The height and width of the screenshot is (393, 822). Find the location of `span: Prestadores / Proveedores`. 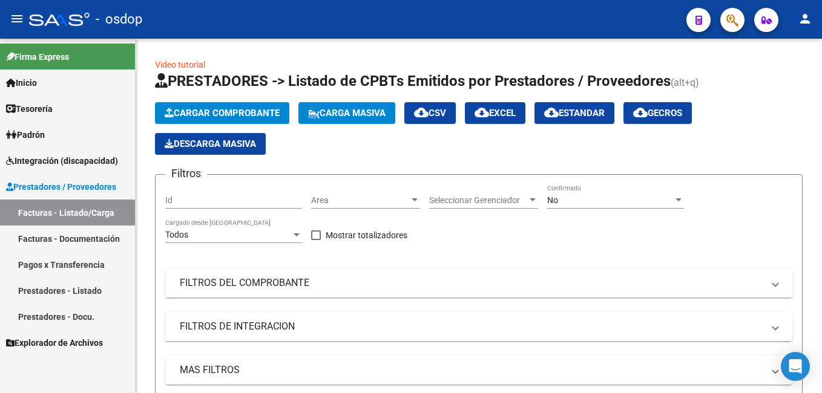

span: Prestadores / Proveedores is located at coordinates (61, 187).